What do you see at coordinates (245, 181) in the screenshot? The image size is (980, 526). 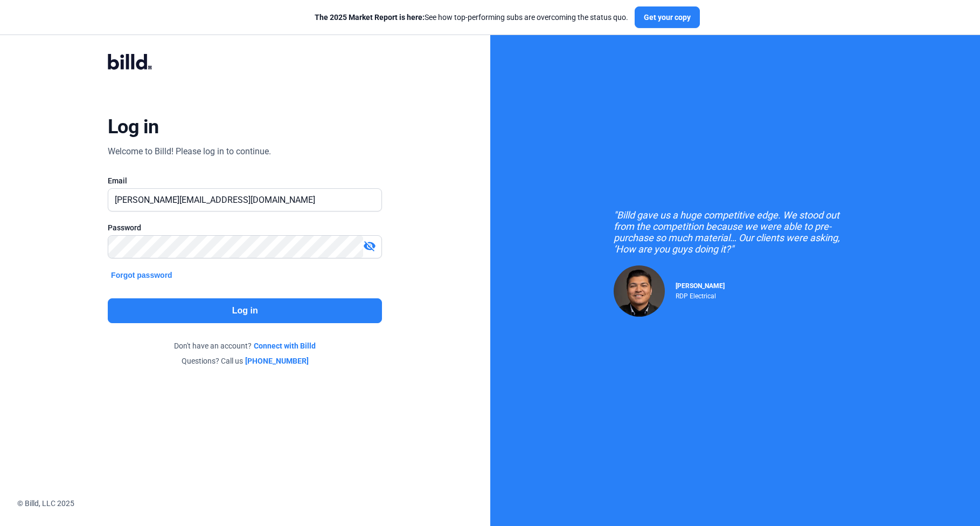 I see `div: Email` at bounding box center [245, 181].